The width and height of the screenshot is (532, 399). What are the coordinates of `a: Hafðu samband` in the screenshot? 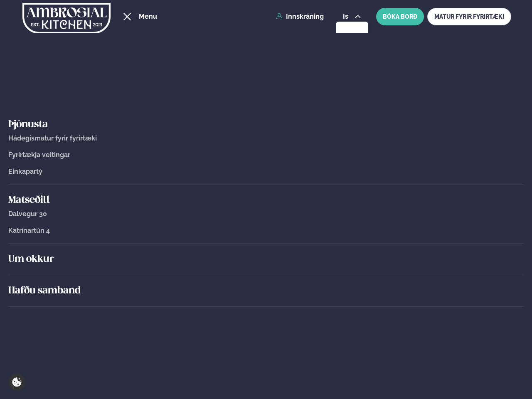 It's located at (266, 291).